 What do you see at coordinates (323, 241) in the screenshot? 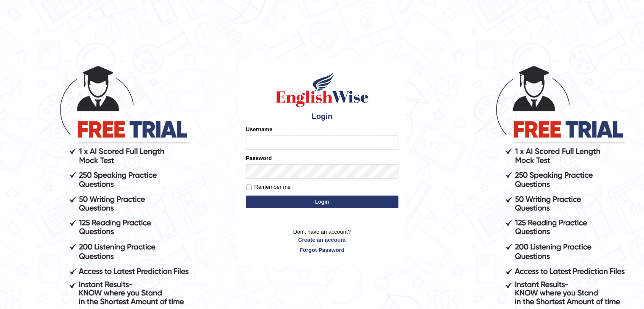
I see `p: Don't have an account?` at bounding box center [323, 241].